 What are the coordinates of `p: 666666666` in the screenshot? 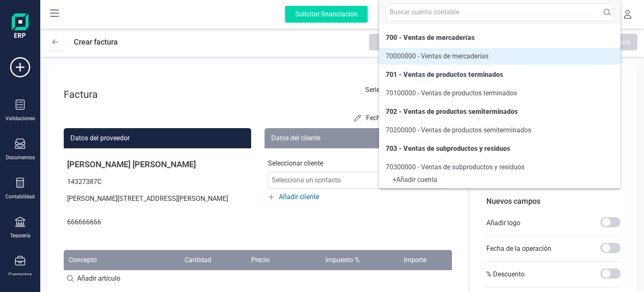 It's located at (157, 222).